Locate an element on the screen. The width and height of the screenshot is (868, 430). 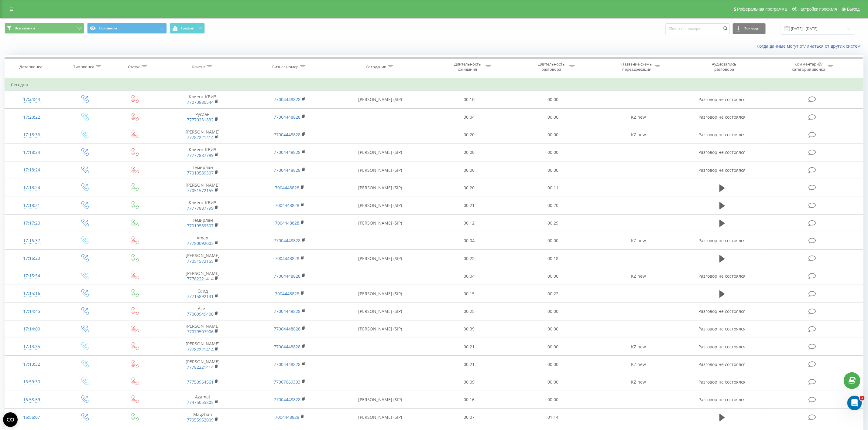
td: 01:14 is located at coordinates (553, 417).